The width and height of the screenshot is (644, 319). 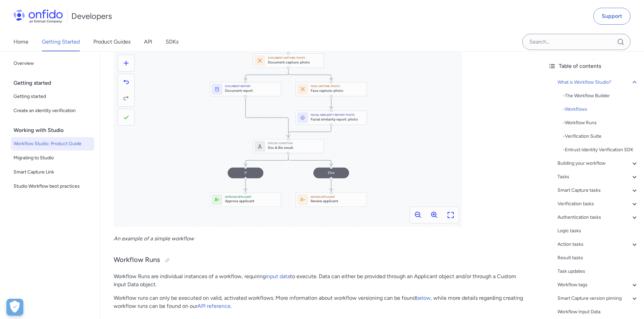 What do you see at coordinates (598, 271) in the screenshot?
I see `a: Task updates` at bounding box center [598, 271].